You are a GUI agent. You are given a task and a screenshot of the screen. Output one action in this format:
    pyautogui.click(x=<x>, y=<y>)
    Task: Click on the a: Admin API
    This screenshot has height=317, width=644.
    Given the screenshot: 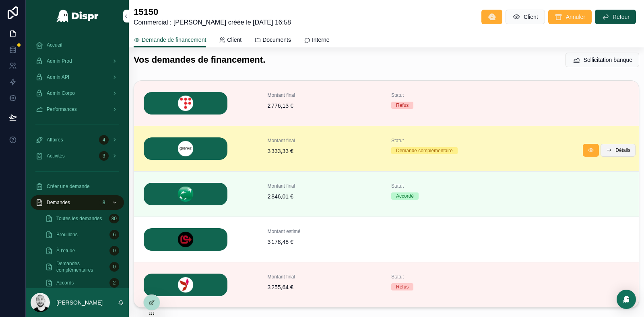 What is the action you would take?
    pyautogui.click(x=77, y=77)
    